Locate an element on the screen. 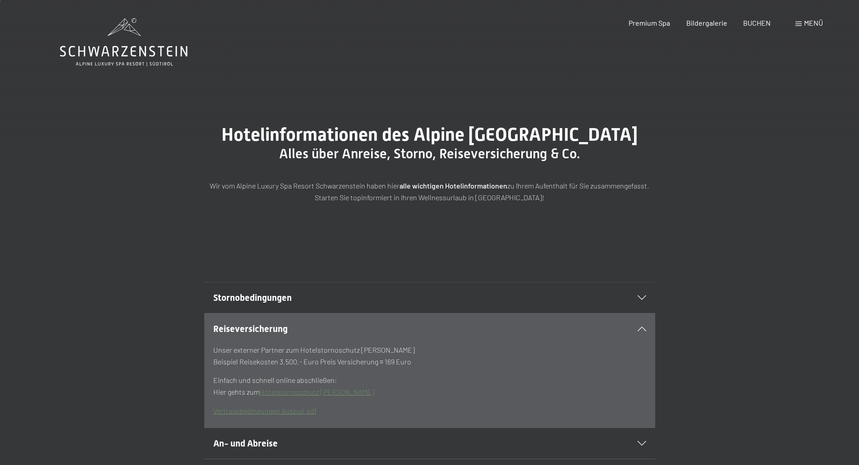  a: Bildergalerie is located at coordinates (707, 23).